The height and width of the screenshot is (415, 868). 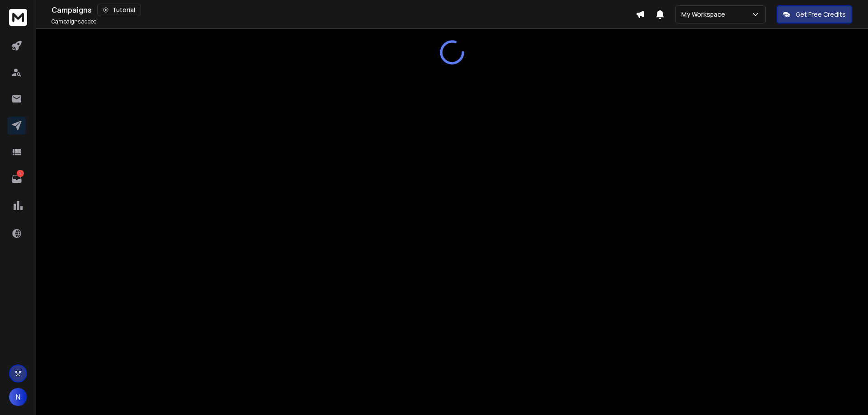 What do you see at coordinates (18, 398) in the screenshot?
I see `span: N` at bounding box center [18, 398].